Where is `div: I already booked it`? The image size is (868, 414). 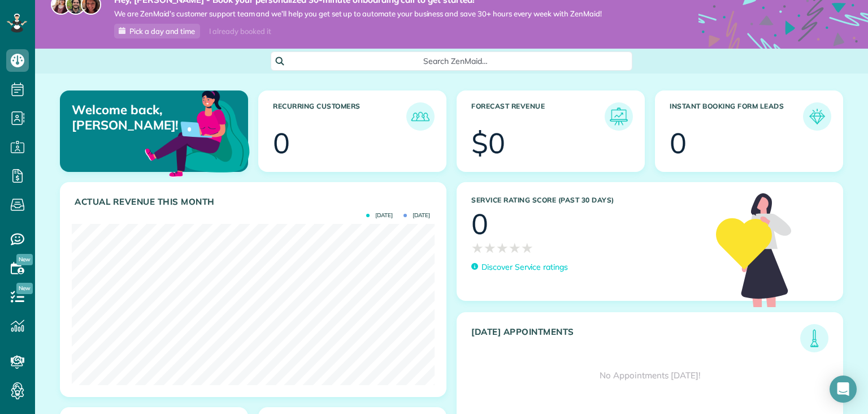
div: I already booked it is located at coordinates (240, 31).